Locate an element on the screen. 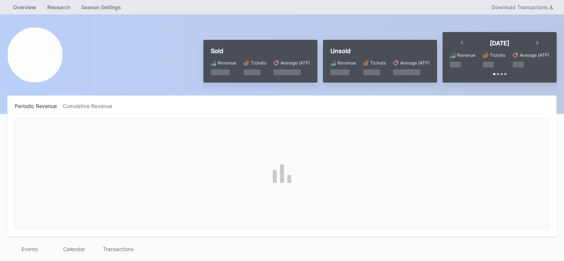 This screenshot has height=261, width=564. a: Season Settings is located at coordinates (101, 7).